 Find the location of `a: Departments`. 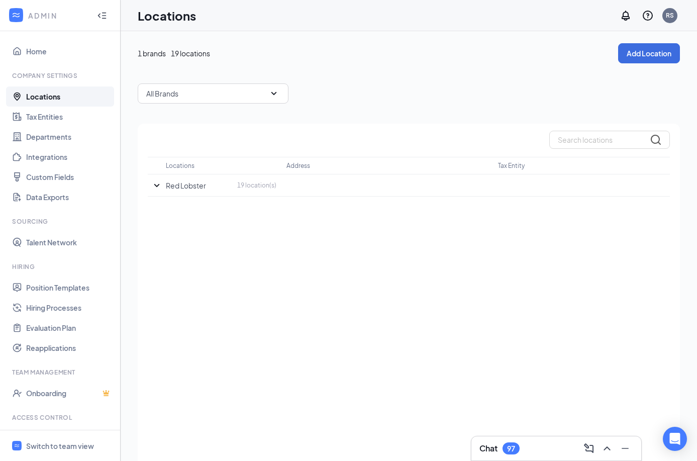

a: Departments is located at coordinates (69, 137).